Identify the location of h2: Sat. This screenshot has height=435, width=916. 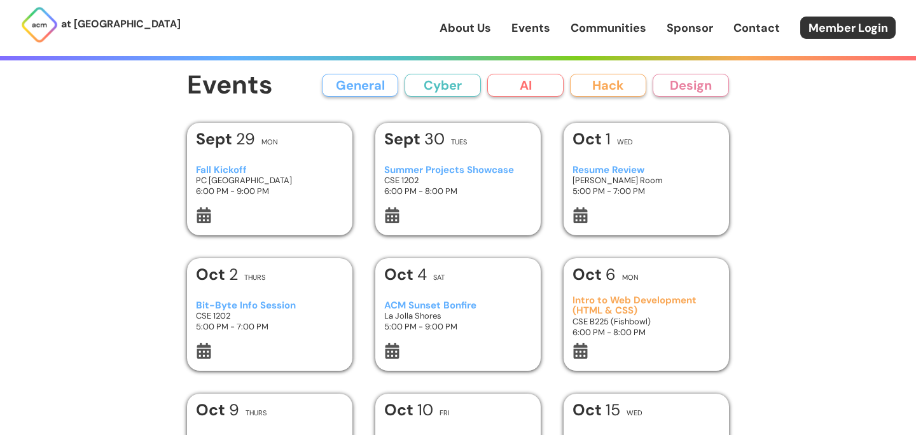
(439, 277).